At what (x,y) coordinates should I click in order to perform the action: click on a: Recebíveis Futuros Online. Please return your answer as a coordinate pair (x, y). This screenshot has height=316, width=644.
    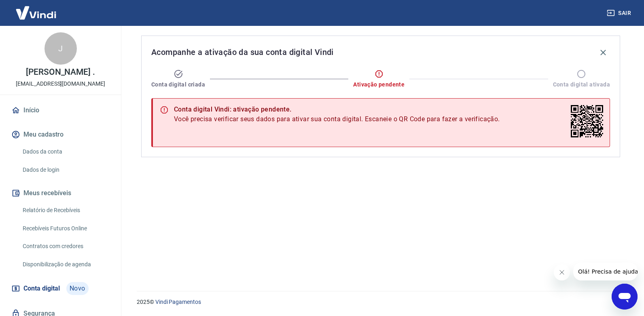
    Looking at the image, I should click on (65, 229).